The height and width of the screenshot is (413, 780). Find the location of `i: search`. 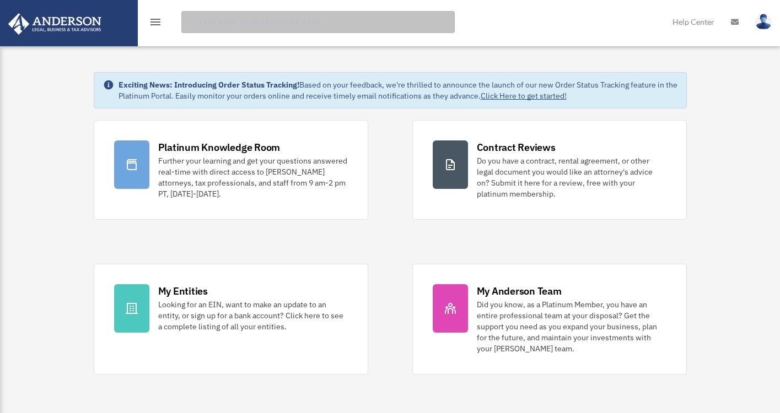

i: search is located at coordinates (190, 21).